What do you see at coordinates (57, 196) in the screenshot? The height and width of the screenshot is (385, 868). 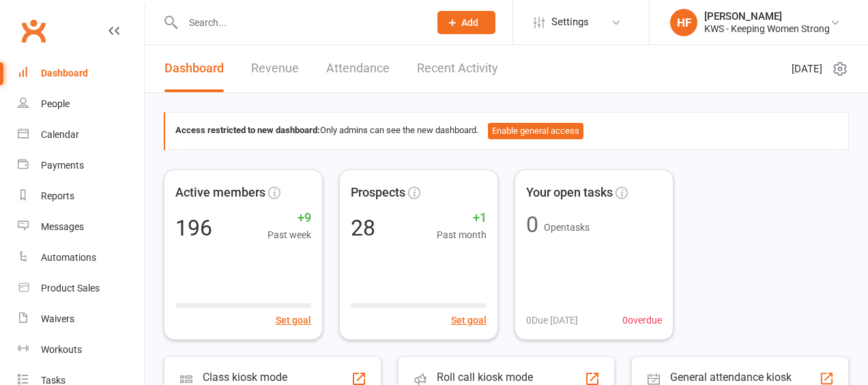 I see `div: Reports` at bounding box center [57, 196].